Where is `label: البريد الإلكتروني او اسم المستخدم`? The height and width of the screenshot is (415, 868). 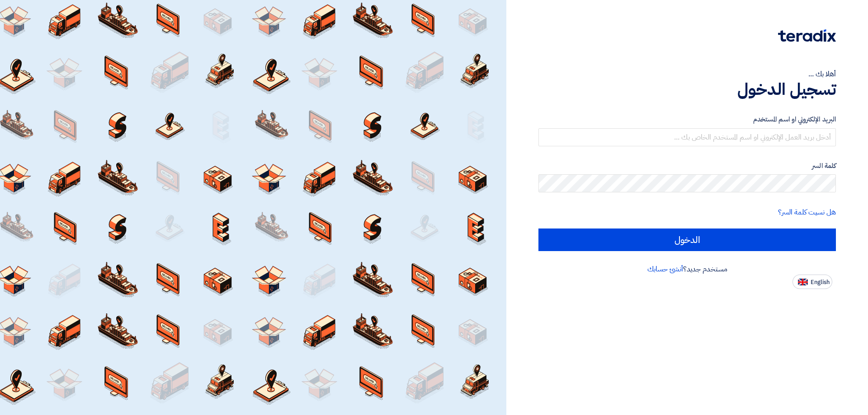
label: البريد الإلكتروني او اسم المستخدم is located at coordinates (687, 119).